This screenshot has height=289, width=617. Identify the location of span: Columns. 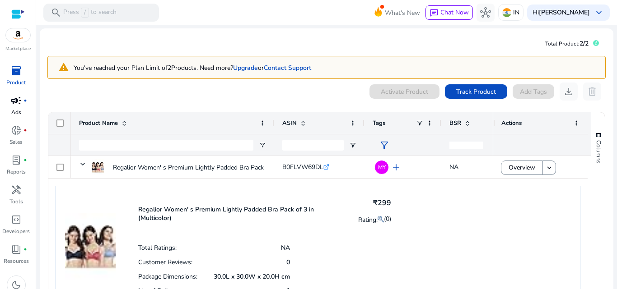
(598, 152).